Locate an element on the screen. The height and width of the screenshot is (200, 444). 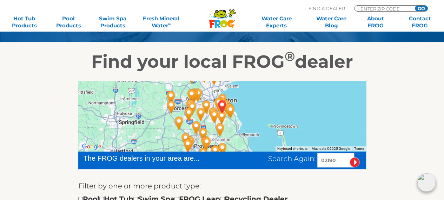
a: Water CareBlog is located at coordinates (331, 22).